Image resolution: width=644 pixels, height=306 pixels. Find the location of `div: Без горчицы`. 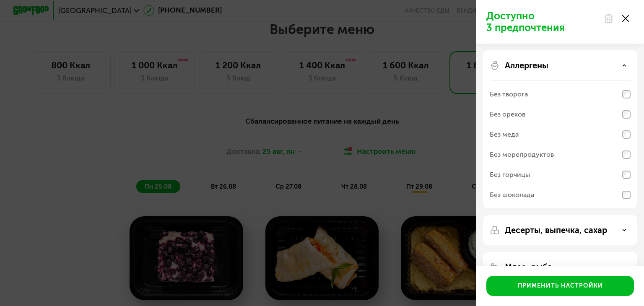

div: Без горчицы is located at coordinates (510, 175).